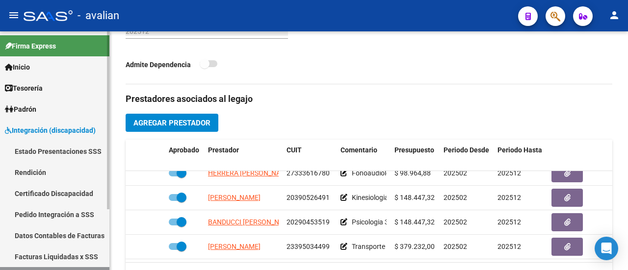  I want to click on span: Aprobado, so click(184, 150).